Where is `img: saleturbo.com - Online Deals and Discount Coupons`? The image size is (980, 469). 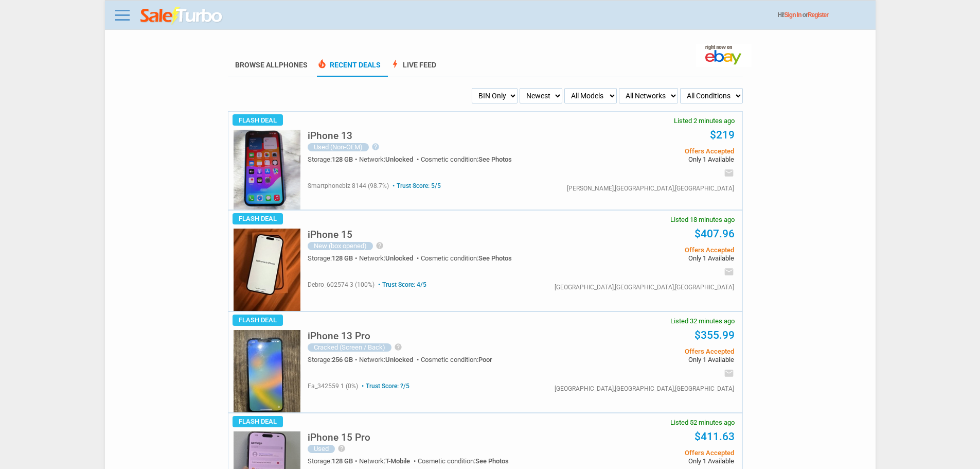 img: saleturbo.com - Online Deals and Discount Coupons is located at coordinates (182, 16).